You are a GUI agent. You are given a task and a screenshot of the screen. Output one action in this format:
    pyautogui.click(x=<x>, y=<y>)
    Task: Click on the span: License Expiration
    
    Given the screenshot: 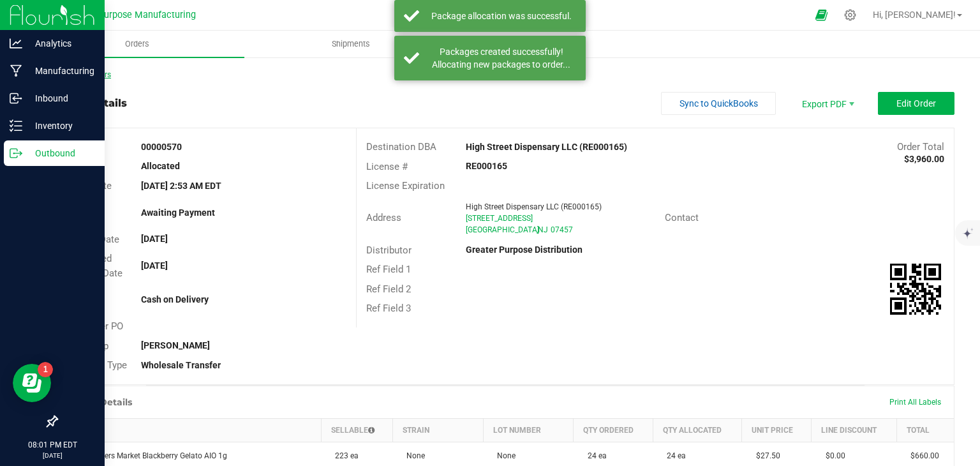 What is the action you would take?
    pyautogui.click(x=405, y=186)
    